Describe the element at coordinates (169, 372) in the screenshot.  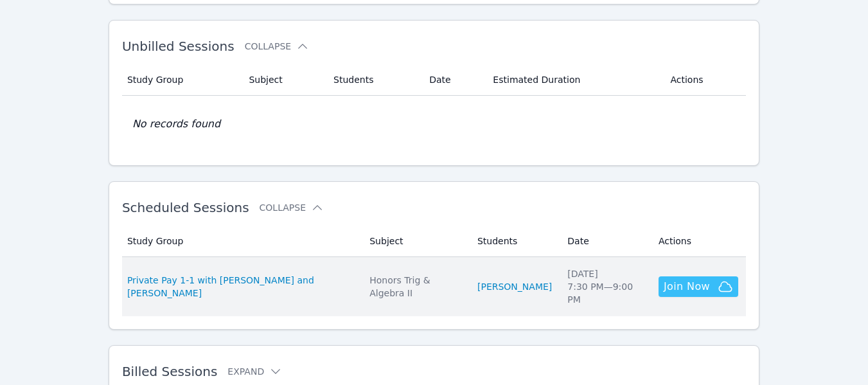
I see `span: Billed Sessions` at that location.